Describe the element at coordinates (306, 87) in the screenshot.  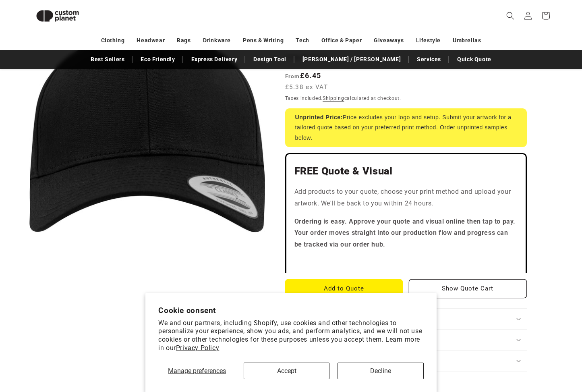
I see `span: £5.38 ex VAT` at that location.